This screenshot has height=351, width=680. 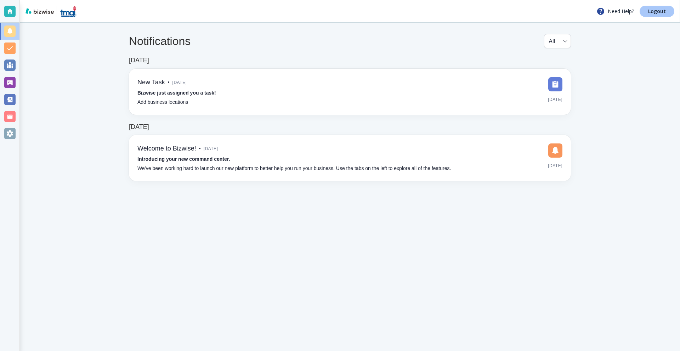 What do you see at coordinates (68, 11) in the screenshot?
I see `img: TMGI HAZMAT` at bounding box center [68, 11].